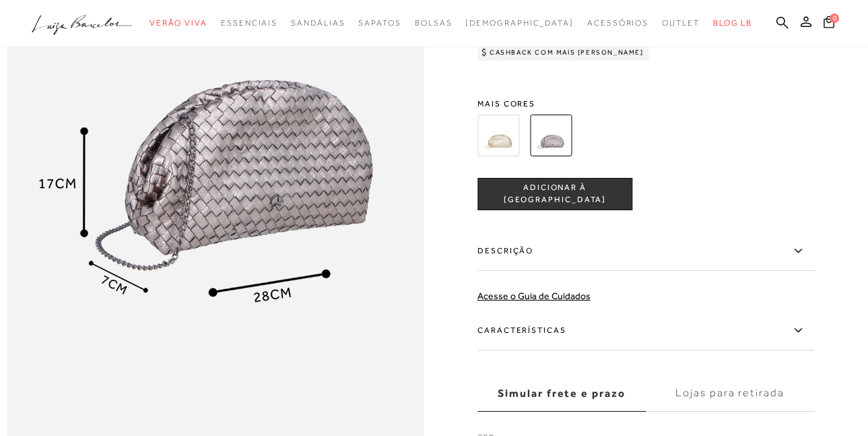 Image resolution: width=868 pixels, height=436 pixels. What do you see at coordinates (561, 393) in the screenshot?
I see `label: Simular frete e prazo` at bounding box center [561, 393].